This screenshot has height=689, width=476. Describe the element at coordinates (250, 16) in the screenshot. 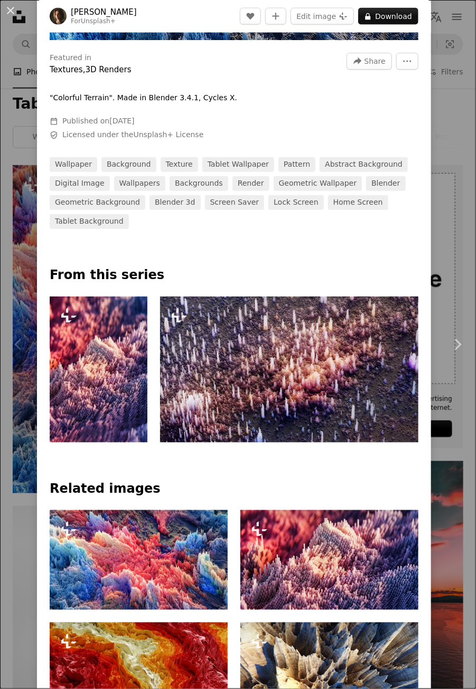

I see `button: Like` at that location.